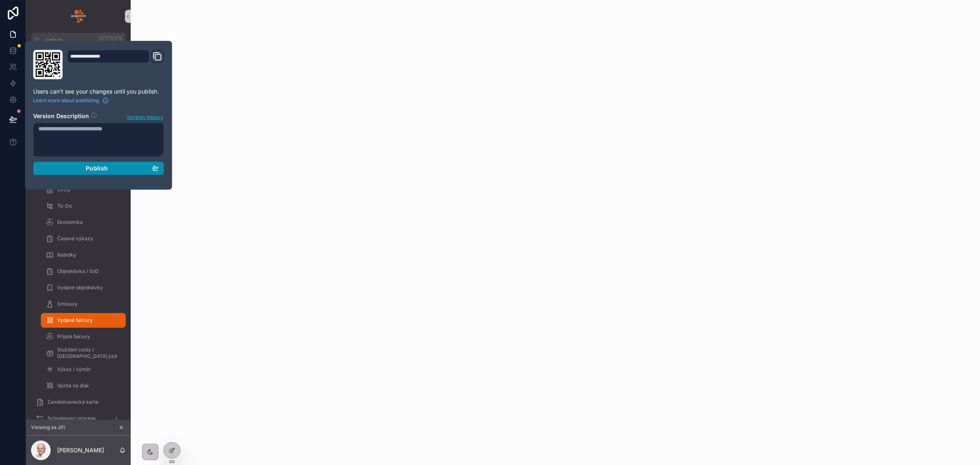 This screenshot has height=465, width=980. Describe the element at coordinates (69, 40) in the screenshot. I see `span: Jump to...` at that location.